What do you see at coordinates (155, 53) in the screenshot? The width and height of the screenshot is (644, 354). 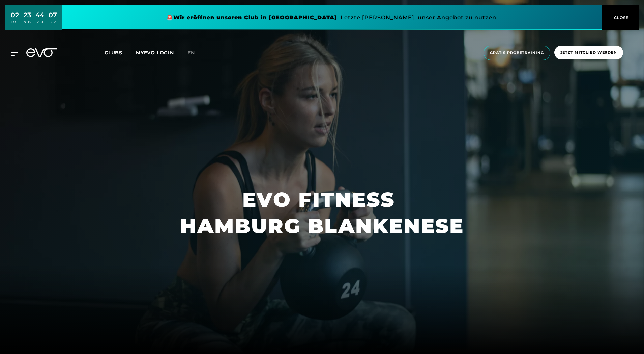 I see `a: MYEVO LOGIN` at bounding box center [155, 53].